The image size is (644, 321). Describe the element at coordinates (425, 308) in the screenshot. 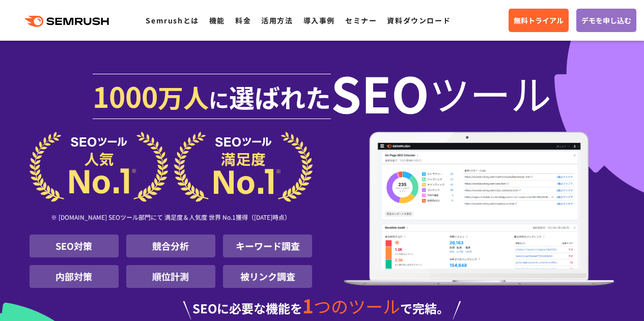

I see `span: で完結。` at that location.